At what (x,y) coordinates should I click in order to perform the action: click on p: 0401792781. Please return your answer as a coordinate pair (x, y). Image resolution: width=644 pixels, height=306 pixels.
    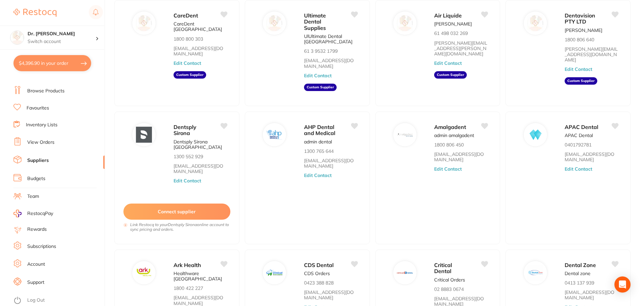
    Looking at the image, I should click on (578, 145).